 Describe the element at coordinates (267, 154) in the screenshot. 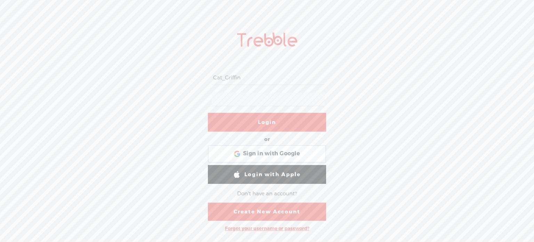

I see `div: Sign in with Google` at that location.